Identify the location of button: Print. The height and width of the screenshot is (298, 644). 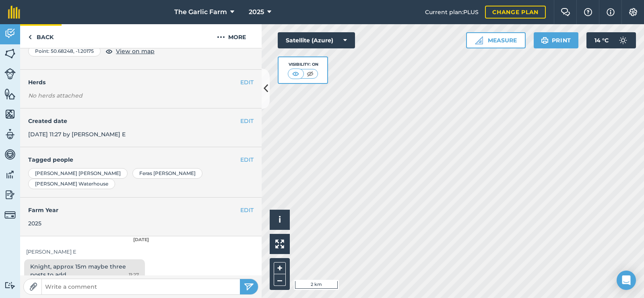
(556, 40).